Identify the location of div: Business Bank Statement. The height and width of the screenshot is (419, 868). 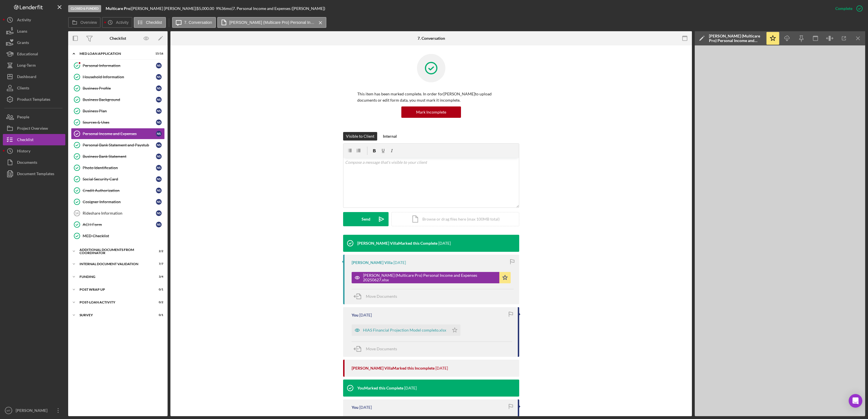
(119, 157).